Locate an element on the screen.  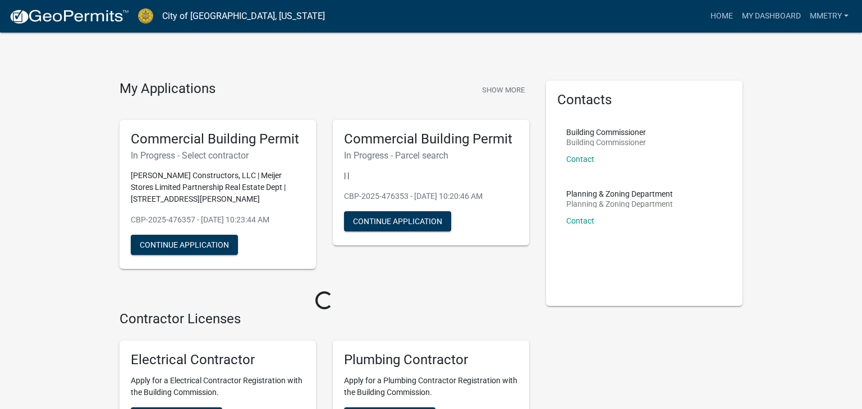
h5: Electrical Contractor is located at coordinates (218, 360).